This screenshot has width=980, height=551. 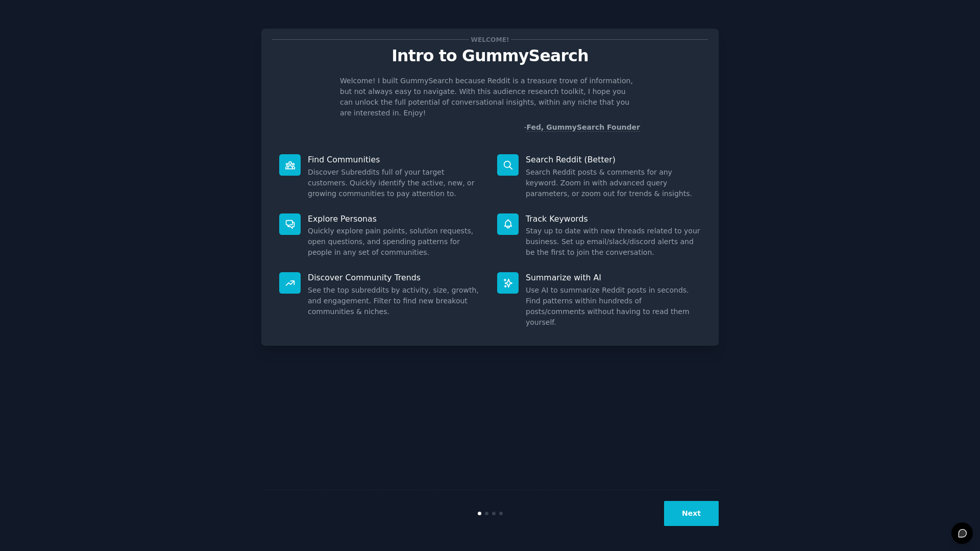 I want to click on dd: Search Reddit posts & comments for any keyword. Zoom in with advanced query parameters, or zoom o..., so click(x=614, y=183).